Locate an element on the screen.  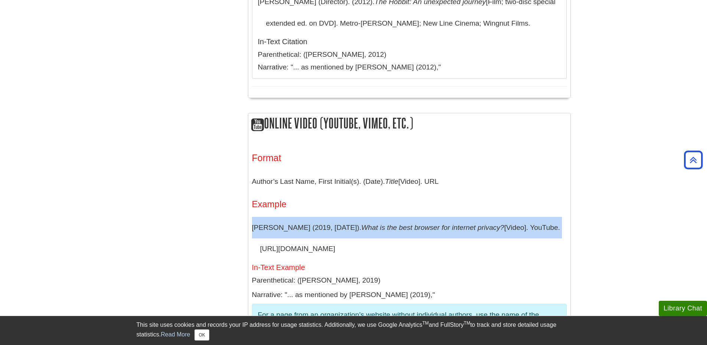
a: Back to Top is located at coordinates (694, 160).